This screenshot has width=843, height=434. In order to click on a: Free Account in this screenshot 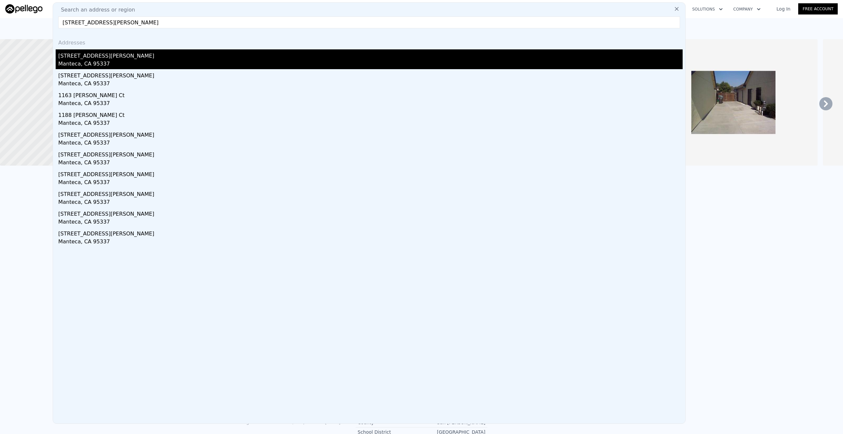, I will do `click(818, 9)`.